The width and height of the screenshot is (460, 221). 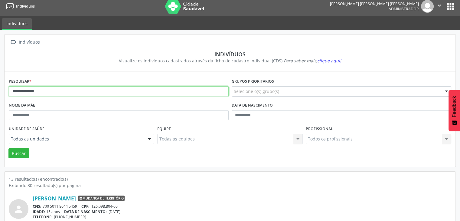 I want to click on div: 15 anos, so click(x=242, y=211).